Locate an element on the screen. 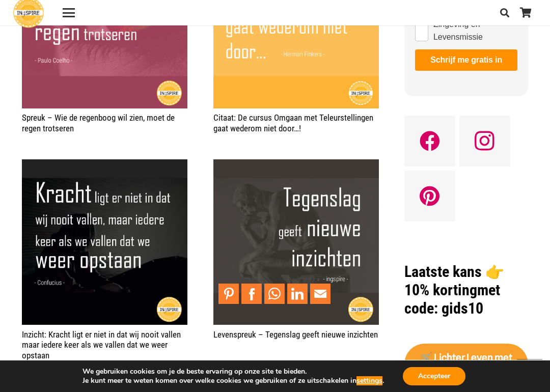 This screenshot has height=392, width=550. li: LinkedIn is located at coordinates (299, 293).